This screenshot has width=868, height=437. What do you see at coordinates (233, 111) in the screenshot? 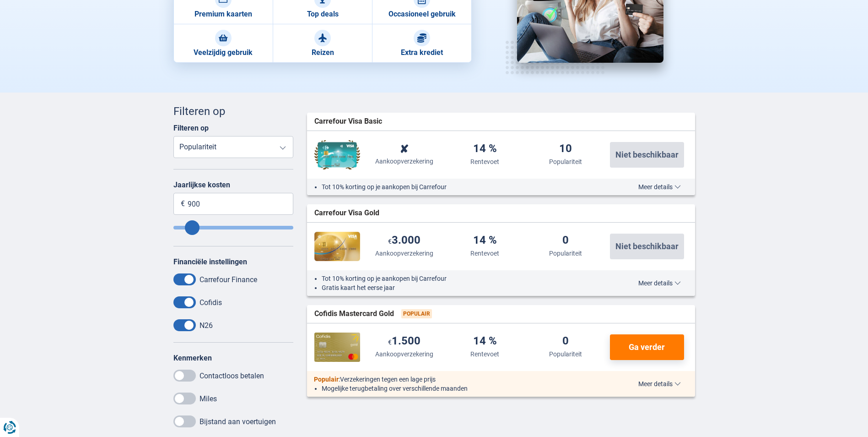
I see `div: Filteren op` at bounding box center [233, 111].